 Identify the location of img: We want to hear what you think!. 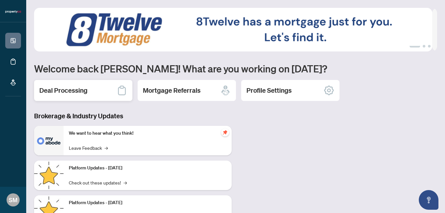
(49, 141).